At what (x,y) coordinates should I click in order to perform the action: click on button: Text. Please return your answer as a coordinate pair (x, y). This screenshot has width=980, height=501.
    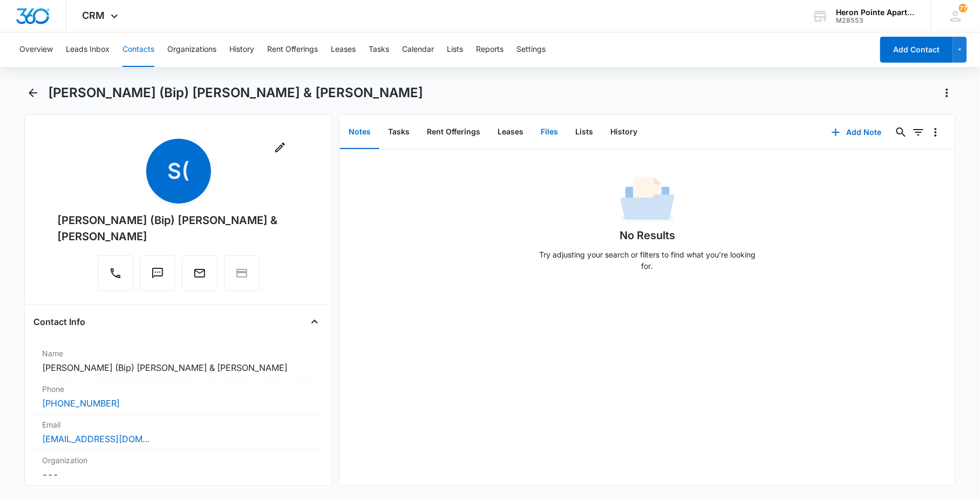
    Looking at the image, I should click on (158, 273).